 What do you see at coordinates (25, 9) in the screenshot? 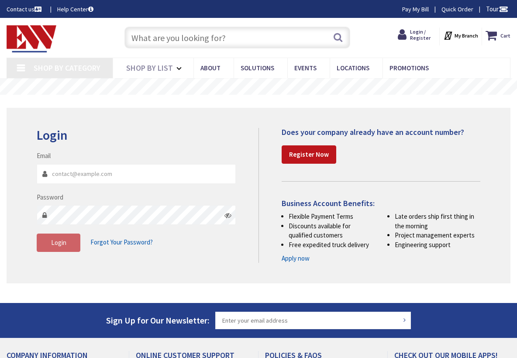
I see `a: Contact us` at bounding box center [25, 9].